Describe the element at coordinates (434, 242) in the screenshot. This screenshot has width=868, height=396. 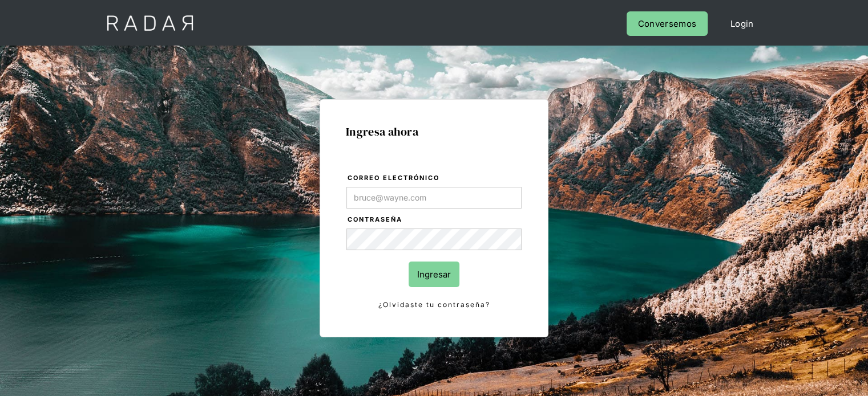
I see `form: Login Form` at that location.